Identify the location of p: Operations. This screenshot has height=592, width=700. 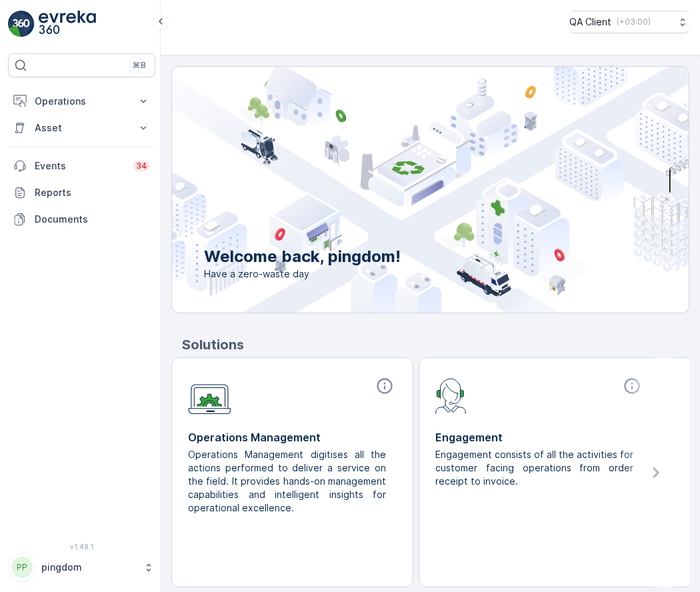
(81, 101).